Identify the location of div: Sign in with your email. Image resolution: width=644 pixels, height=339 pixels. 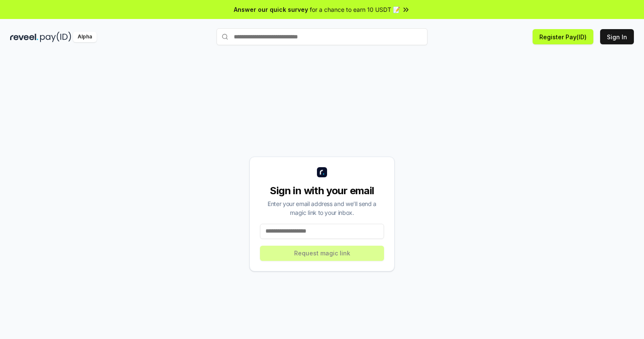
(322, 191).